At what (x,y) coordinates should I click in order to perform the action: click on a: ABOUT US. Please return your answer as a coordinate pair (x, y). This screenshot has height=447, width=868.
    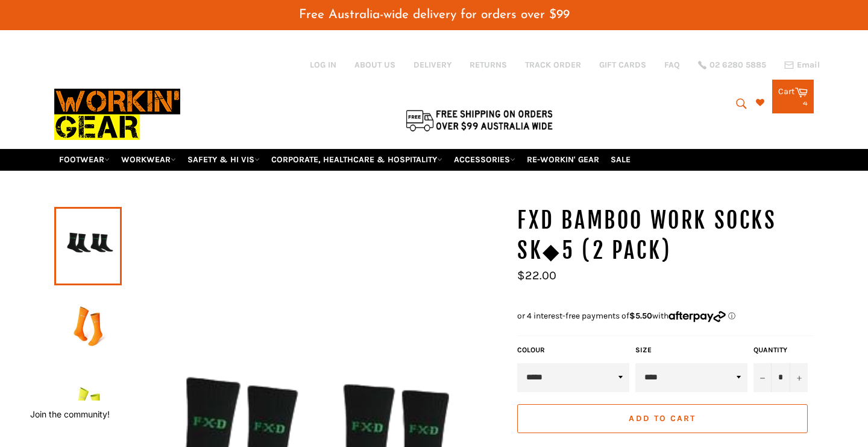
    Looking at the image, I should click on (375, 65).